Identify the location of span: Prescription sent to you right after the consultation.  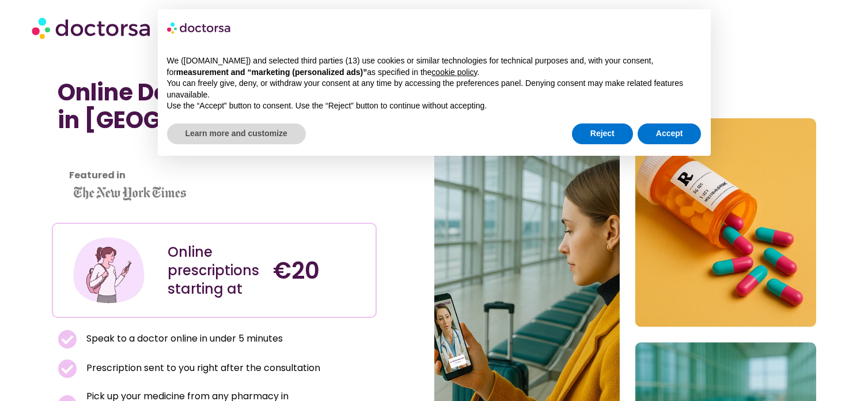
(202, 368).